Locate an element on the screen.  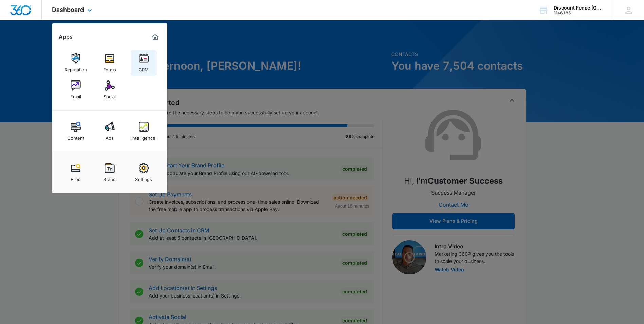
div: CRM is located at coordinates (144, 68).